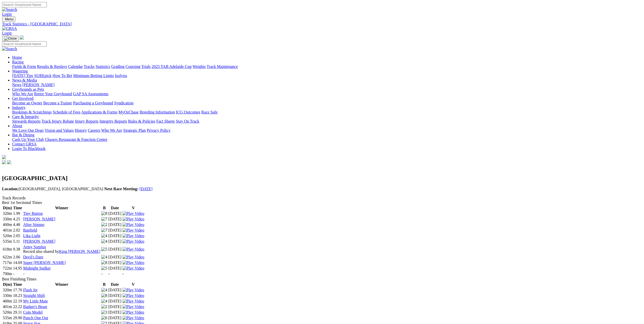 Image resolution: width=644 pixels, height=324 pixels. Describe the element at coordinates (28, 139) in the screenshot. I see `a: Cash Up Your Club` at that location.